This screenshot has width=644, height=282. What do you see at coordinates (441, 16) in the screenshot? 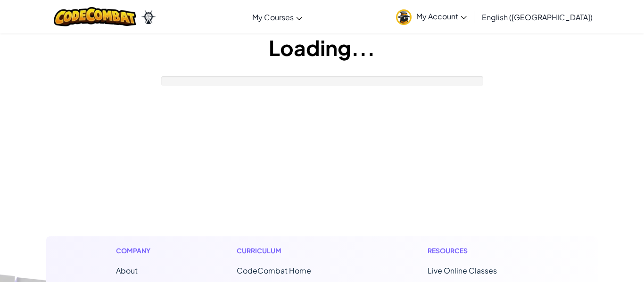
I see `span: My Account` at bounding box center [441, 16].